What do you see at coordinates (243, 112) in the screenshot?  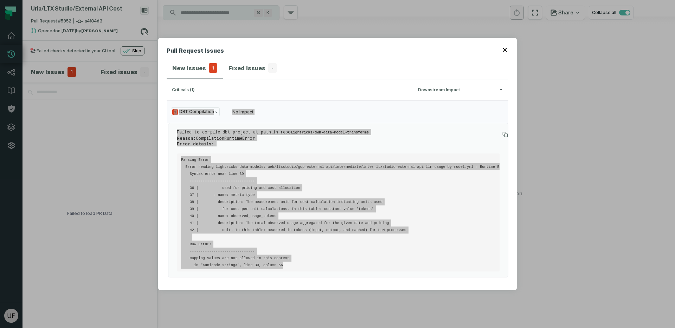 I see `div: No Impact` at bounding box center [243, 112].